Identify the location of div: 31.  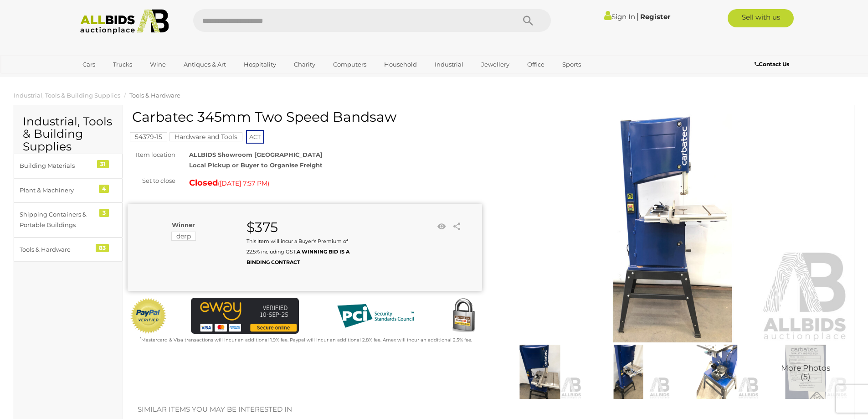
(103, 164).